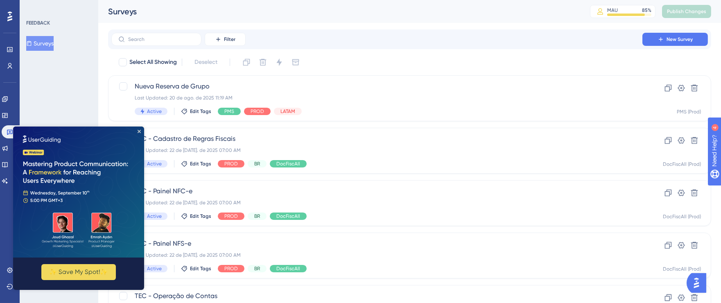 This screenshot has height=303, width=721. Describe the element at coordinates (377, 296) in the screenshot. I see `span: TEC - Operação de Contas` at that location.